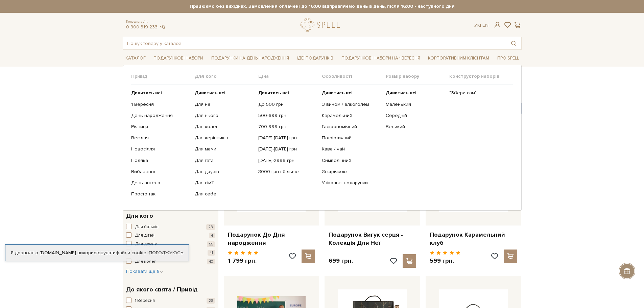  What do you see at coordinates (415, 116) in the screenshot?
I see `a: Середній` at bounding box center [415, 116].